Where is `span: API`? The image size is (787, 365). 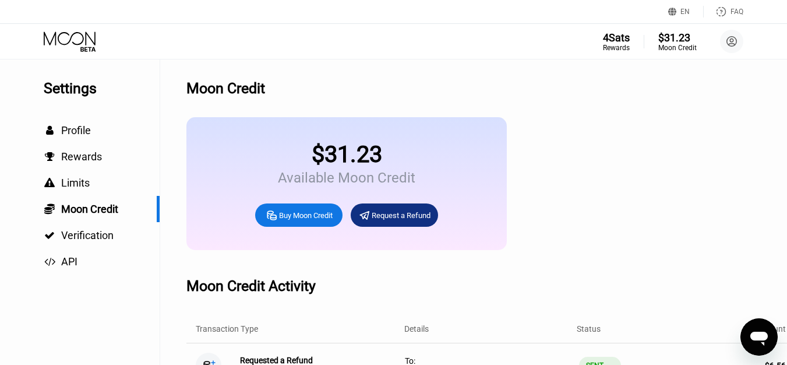
span: API is located at coordinates (69, 261).